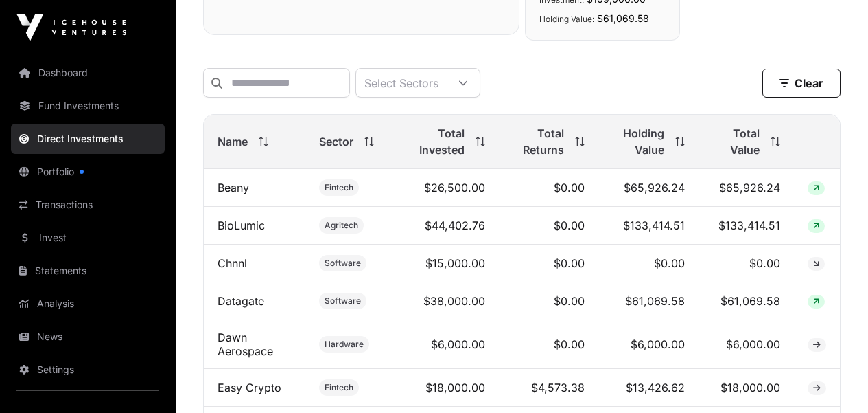  I want to click on td: $26,500.00, so click(447, 187).